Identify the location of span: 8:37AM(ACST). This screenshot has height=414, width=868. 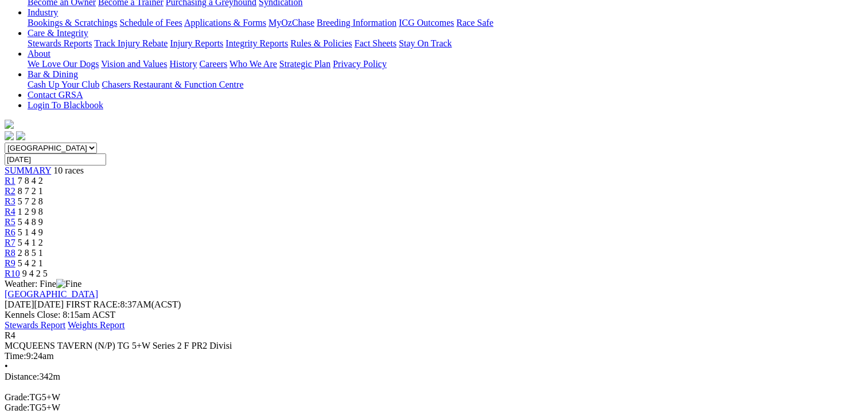
(123, 305).